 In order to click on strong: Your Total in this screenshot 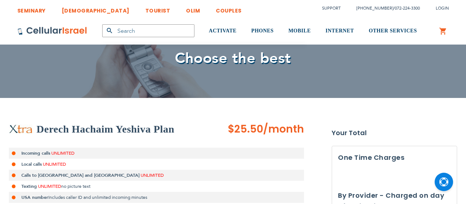, I will do `click(394, 133)`.